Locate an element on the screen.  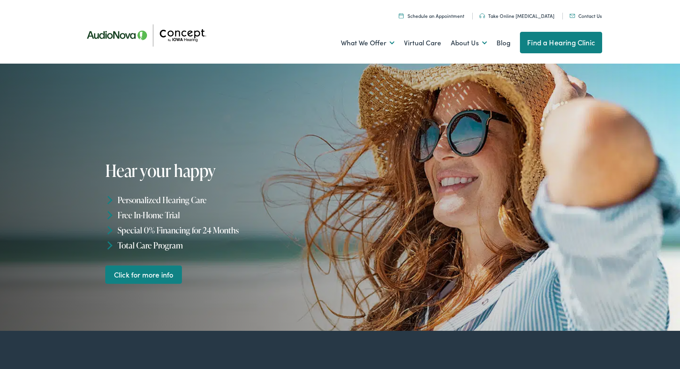
li: Total Care Program is located at coordinates (224, 245).